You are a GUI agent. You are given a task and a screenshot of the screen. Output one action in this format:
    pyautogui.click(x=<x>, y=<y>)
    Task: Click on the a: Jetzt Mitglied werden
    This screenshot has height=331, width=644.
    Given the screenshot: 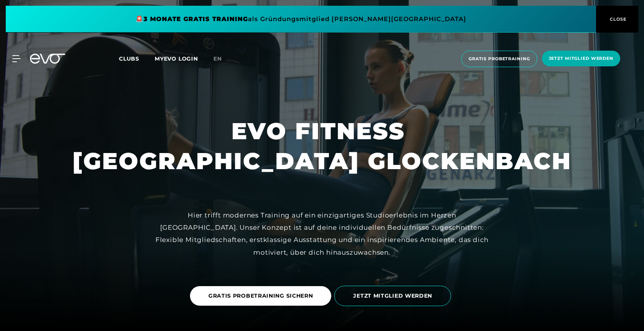 What is the action you would take?
    pyautogui.click(x=581, y=58)
    